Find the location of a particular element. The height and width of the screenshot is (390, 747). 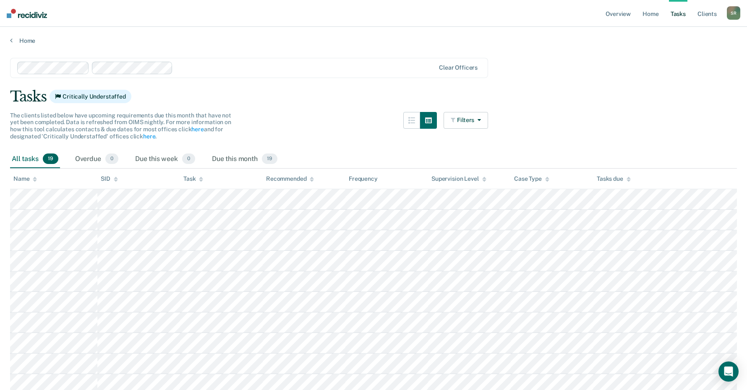

div: Tasks due is located at coordinates (614, 179).